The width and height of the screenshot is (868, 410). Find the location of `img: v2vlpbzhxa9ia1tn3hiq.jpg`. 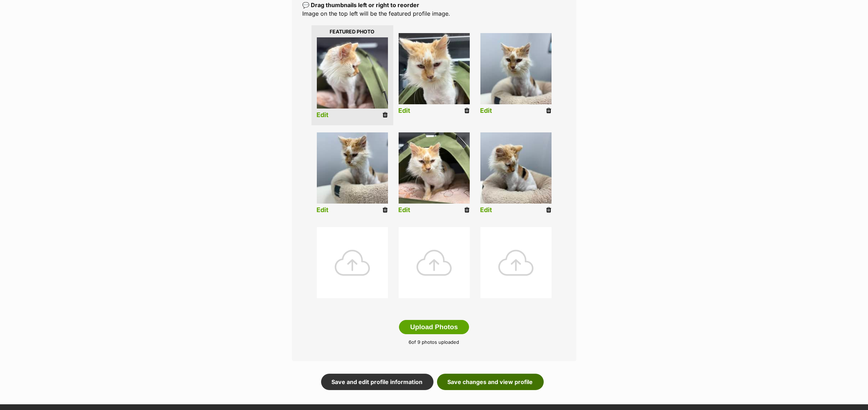

img: v2vlpbzhxa9ia1tn3hiq.jpg is located at coordinates (434, 168).